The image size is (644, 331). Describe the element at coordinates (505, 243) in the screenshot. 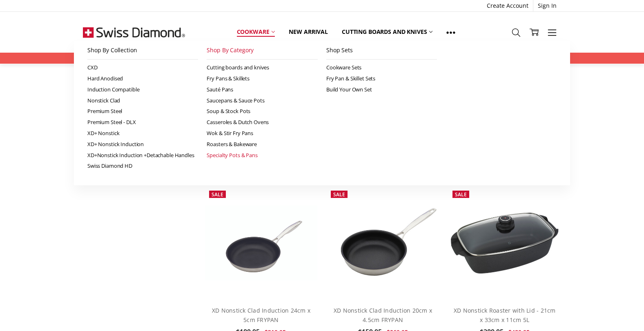

I see `img: XD Nonstick Roaster with Lid - 21cm x 33cm x 11cm 5L` at that location.